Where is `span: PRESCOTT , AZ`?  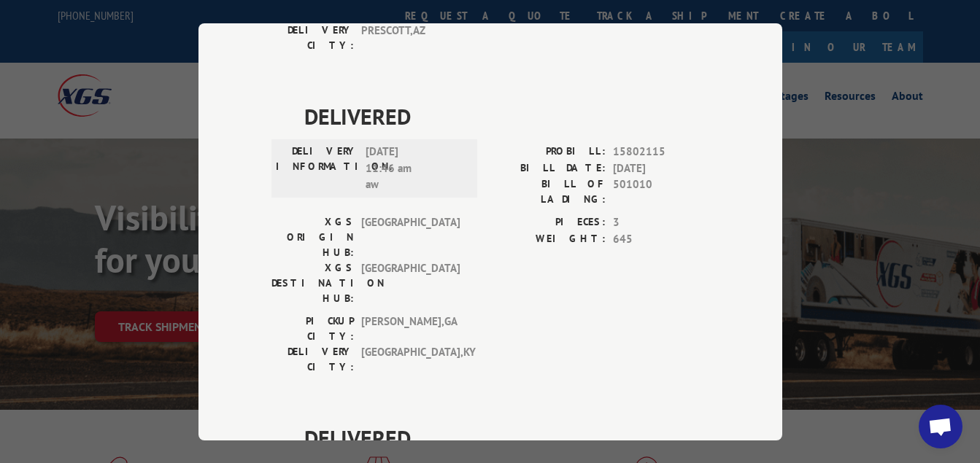 span: PRESCOTT , AZ is located at coordinates (410, 38).